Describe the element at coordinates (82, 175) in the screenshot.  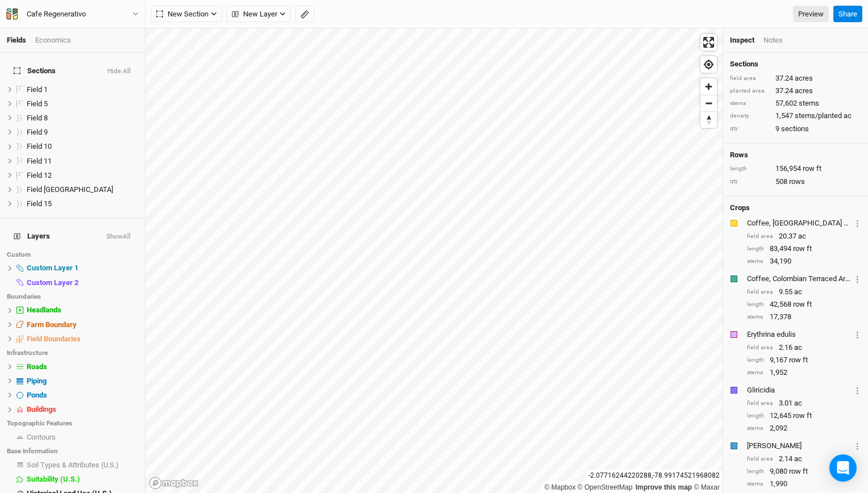
I see `div: Field 12` at that location.